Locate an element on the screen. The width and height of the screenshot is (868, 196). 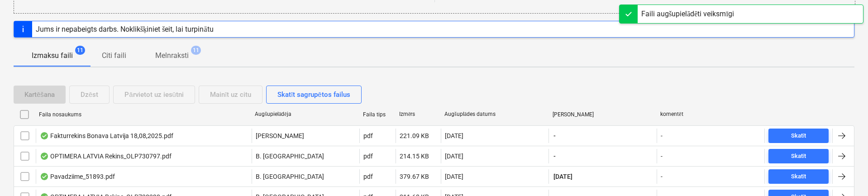
div: Skatīt sagrupētos failus is located at coordinates (314, 94).